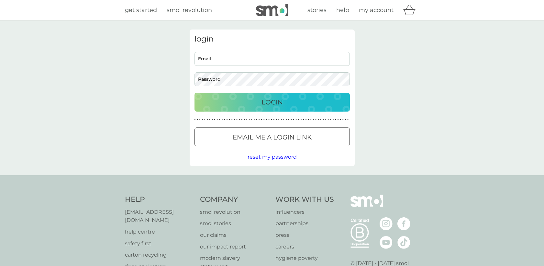  Describe the element at coordinates (234, 246) in the screenshot. I see `a: our impact report` at that location.